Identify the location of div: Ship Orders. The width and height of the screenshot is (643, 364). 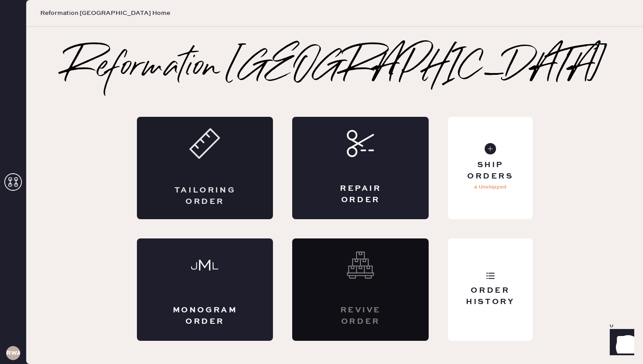
(490, 171).